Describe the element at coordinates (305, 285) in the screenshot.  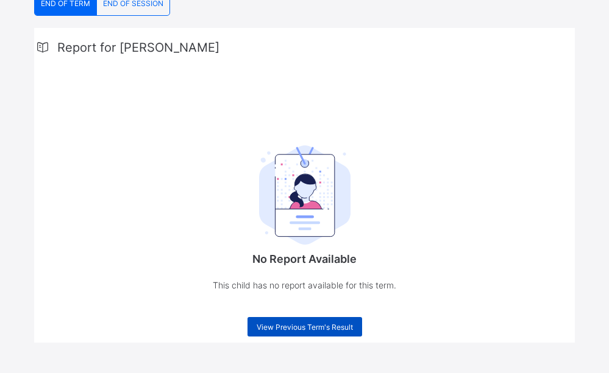
I see `p: This child has no report available for this term.` at that location.